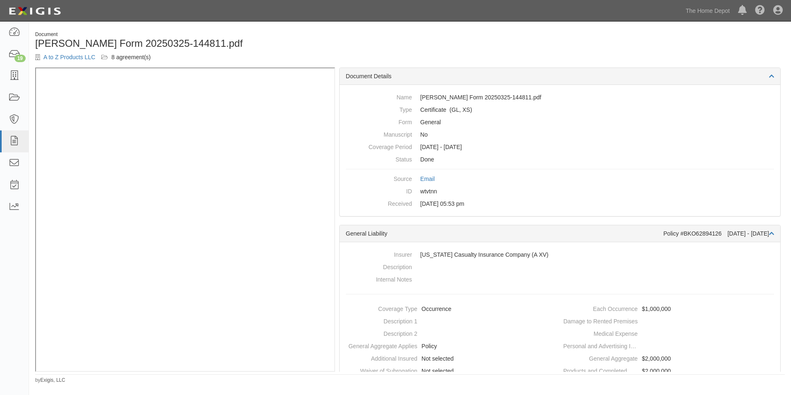 The width and height of the screenshot is (791, 395). I want to click on dd: $1,000,000, so click(670, 309).